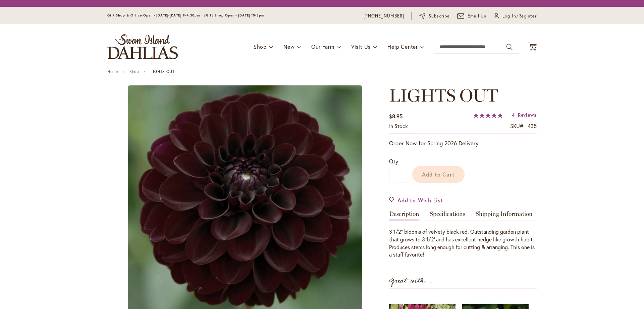  What do you see at coordinates (477, 16) in the screenshot?
I see `span: Email Us` at bounding box center [477, 16].